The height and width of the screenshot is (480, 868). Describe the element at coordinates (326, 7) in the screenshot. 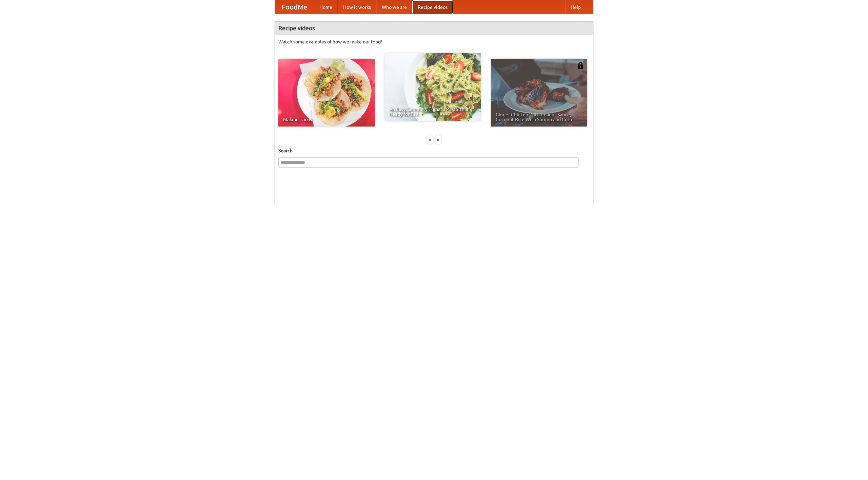

I see `a: Home` at that location.